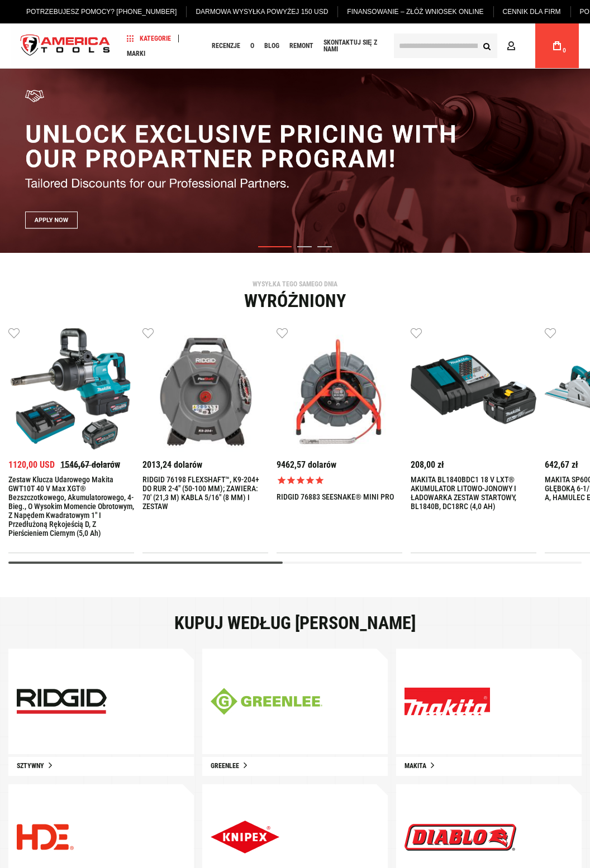 Image resolution: width=590 pixels, height=868 pixels. What do you see at coordinates (415, 766) in the screenshot?
I see `font: Makita` at bounding box center [415, 766].